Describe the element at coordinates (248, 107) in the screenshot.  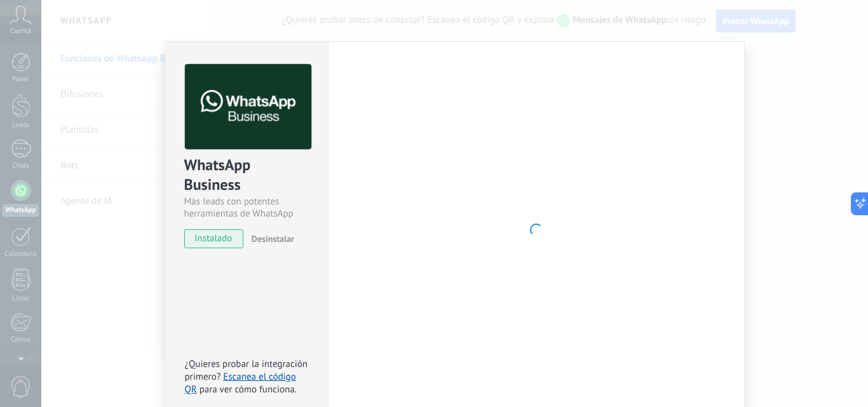
I see `img: logo_main.png` at that location.